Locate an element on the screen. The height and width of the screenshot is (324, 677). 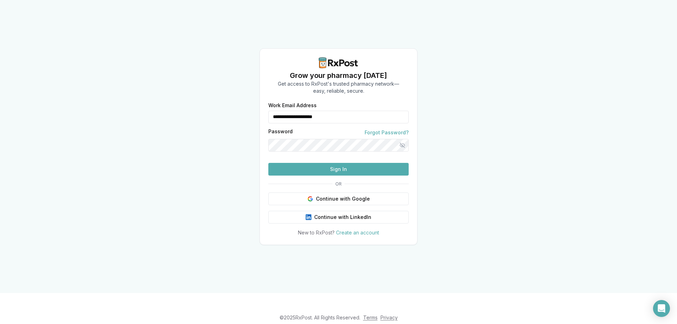
a: Forgot Password? is located at coordinates (387, 133).